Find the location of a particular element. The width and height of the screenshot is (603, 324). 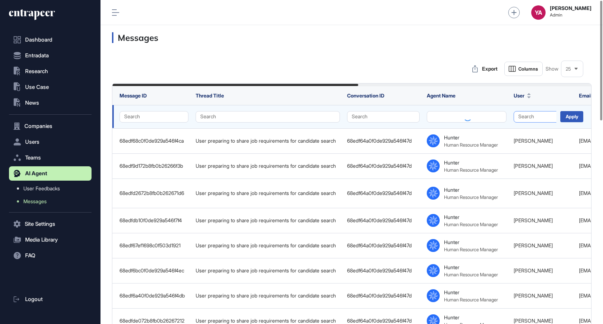

div: 68edf9d172b8fb0b26266f3b is located at coordinates (154, 166).